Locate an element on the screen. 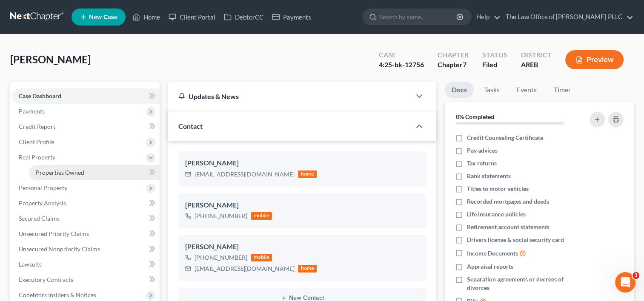 The width and height of the screenshot is (644, 301). span: Credit Report is located at coordinates (37, 126).